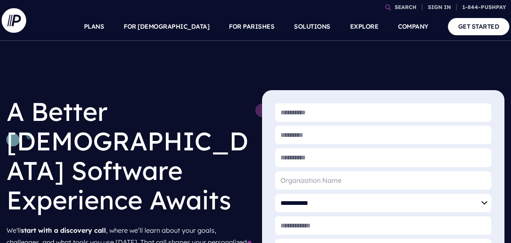  I want to click on a: GET STARTED, so click(478, 26).